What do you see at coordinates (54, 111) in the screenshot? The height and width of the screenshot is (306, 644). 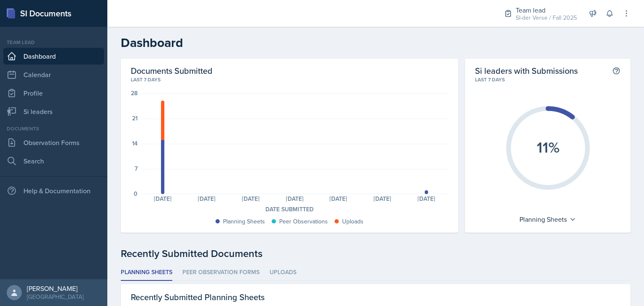 I see `a: Si leaders` at bounding box center [54, 111].